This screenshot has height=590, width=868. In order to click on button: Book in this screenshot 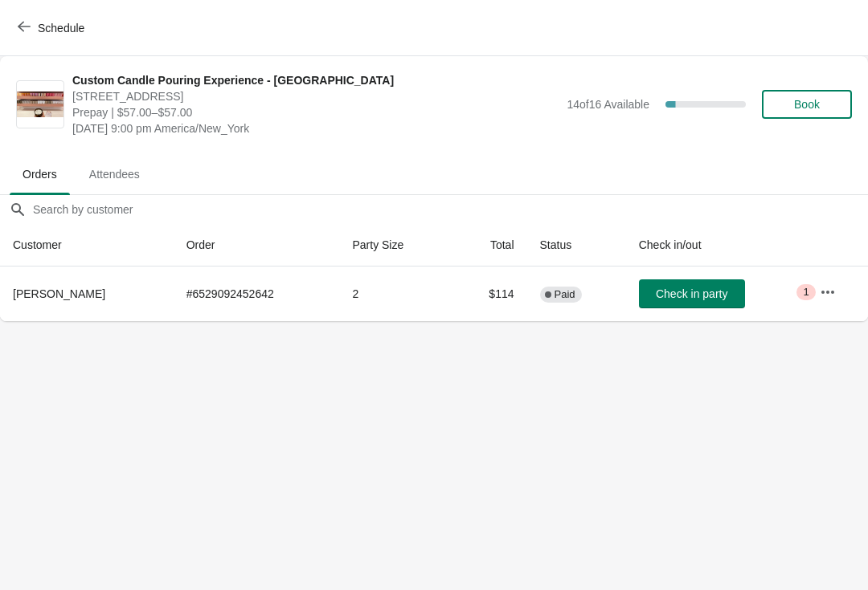, I will do `click(807, 105)`.